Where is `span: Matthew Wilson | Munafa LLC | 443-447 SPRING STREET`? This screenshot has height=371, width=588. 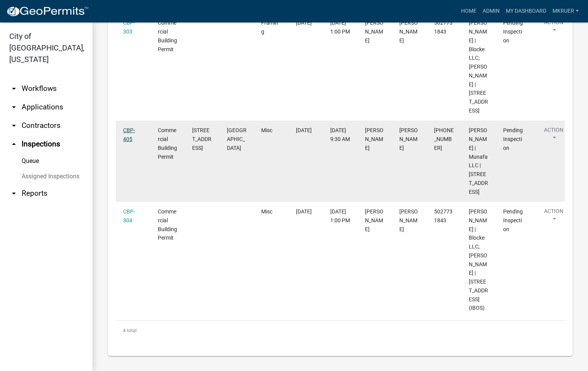 span: Matthew Wilson | Munafa LLC | 443-447 SPRING STREET is located at coordinates (478, 161).